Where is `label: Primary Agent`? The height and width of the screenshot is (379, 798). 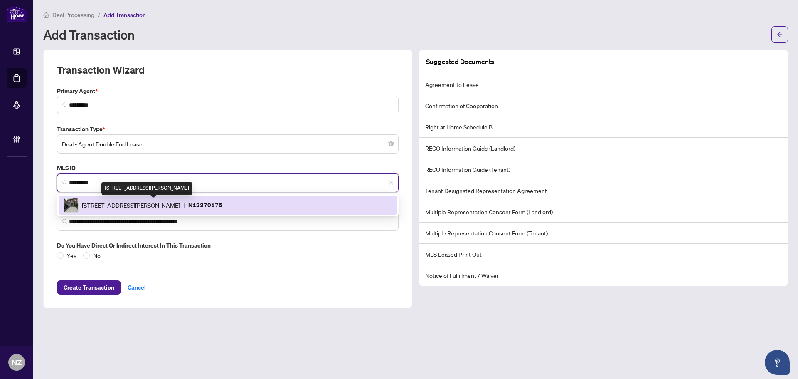
label: Primary Agent is located at coordinates (228, 91).